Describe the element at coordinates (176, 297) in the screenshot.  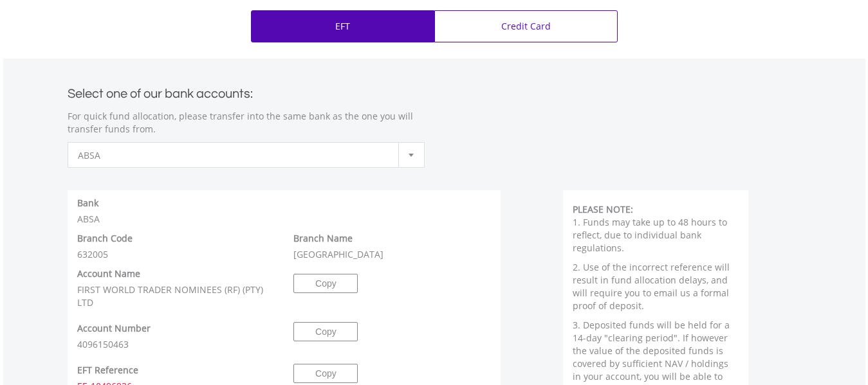
I see `p: FIRST WORLD TRADER NOMINEES (RF) (PTY) LTD` at that location.